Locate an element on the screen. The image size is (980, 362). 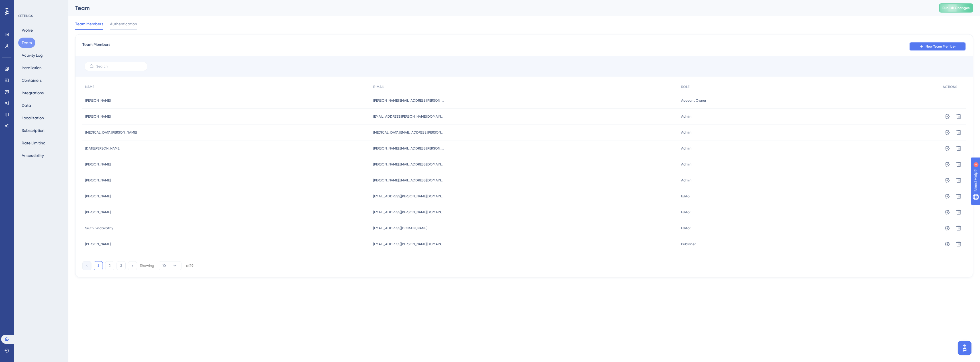
button: Containers is located at coordinates (32, 80).